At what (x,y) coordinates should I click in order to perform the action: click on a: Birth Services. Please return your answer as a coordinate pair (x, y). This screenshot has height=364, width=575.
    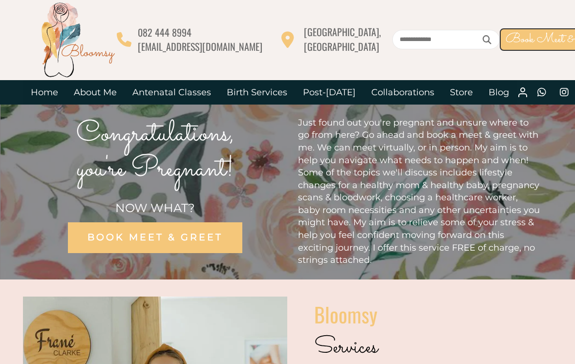
    Looking at the image, I should click on (257, 92).